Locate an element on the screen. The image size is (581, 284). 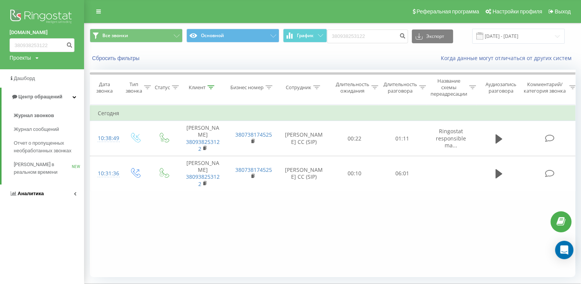
td: 06:01 is located at coordinates (403, 174).